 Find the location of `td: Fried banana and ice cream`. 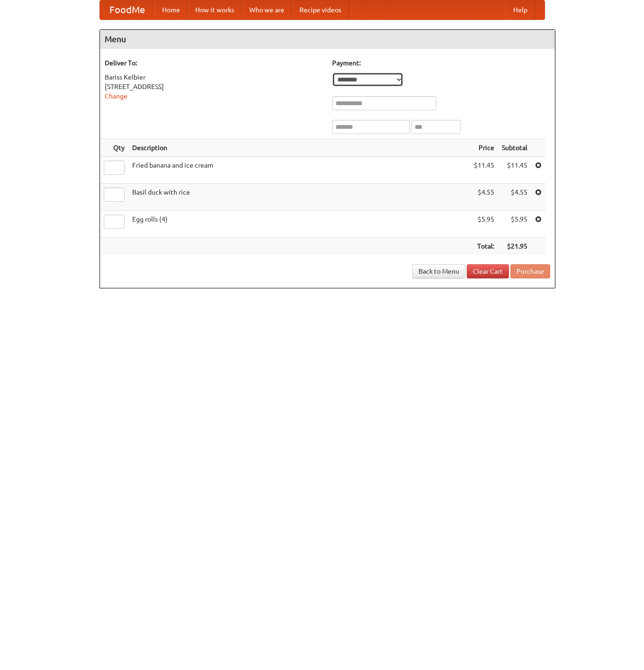

td: Fried banana and ice cream is located at coordinates (299, 170).